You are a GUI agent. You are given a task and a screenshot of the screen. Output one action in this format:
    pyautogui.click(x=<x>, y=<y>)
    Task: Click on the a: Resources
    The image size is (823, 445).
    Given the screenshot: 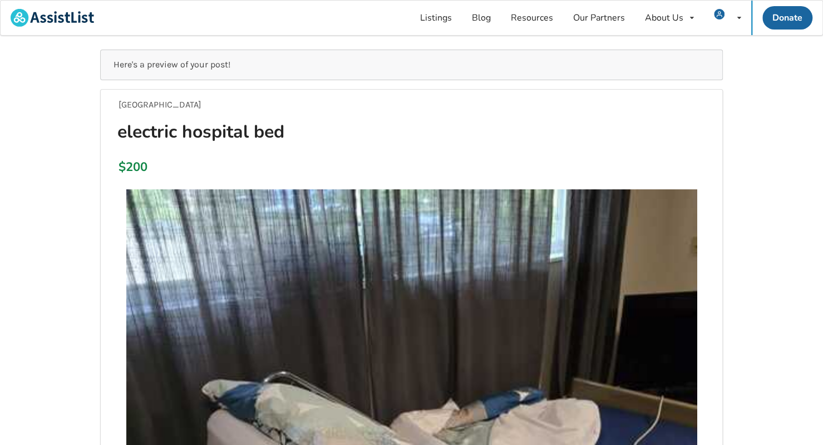 What is the action you would take?
    pyautogui.click(x=532, y=18)
    